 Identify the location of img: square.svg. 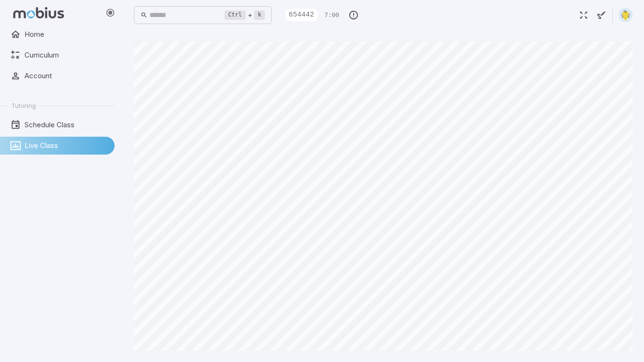
(626, 15).